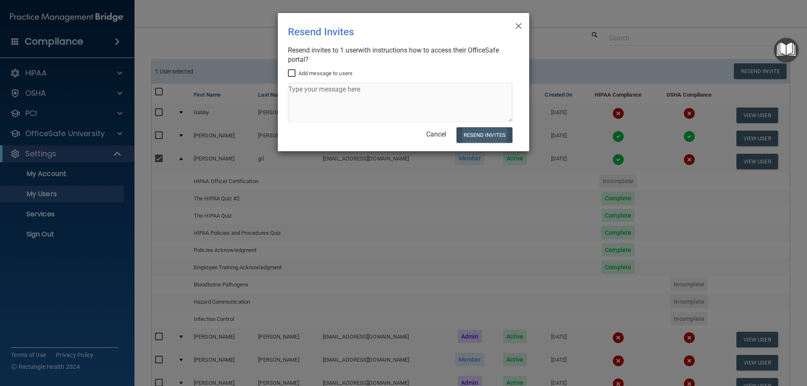  Describe the element at coordinates (320, 74) in the screenshot. I see `label: Add message to users` at that location.